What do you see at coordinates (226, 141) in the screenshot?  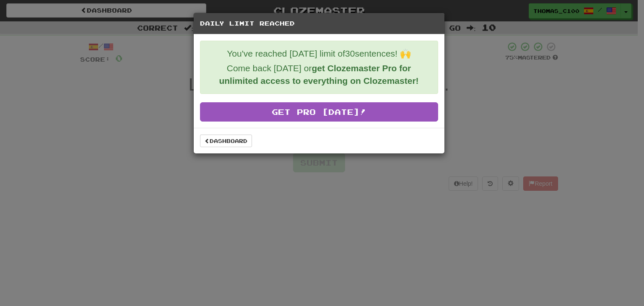 I see `a: Dashboard` at bounding box center [226, 141].